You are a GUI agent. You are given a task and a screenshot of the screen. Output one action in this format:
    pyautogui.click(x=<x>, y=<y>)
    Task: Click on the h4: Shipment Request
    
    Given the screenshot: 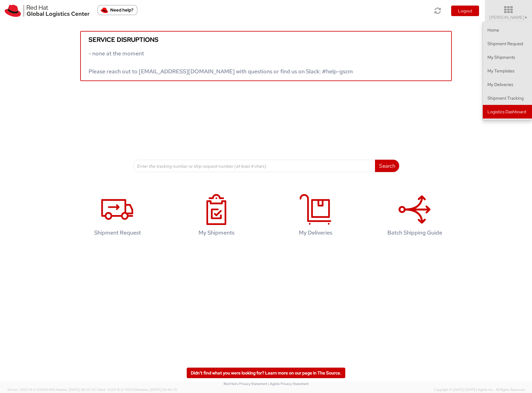 What is the action you would take?
    pyautogui.click(x=117, y=233)
    